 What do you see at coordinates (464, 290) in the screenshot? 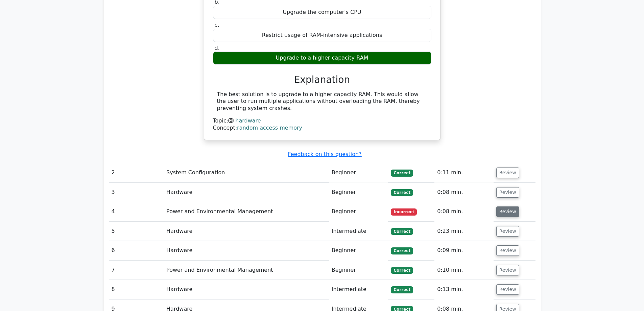
I see `td: 0:13 min.` at bounding box center [464, 290].